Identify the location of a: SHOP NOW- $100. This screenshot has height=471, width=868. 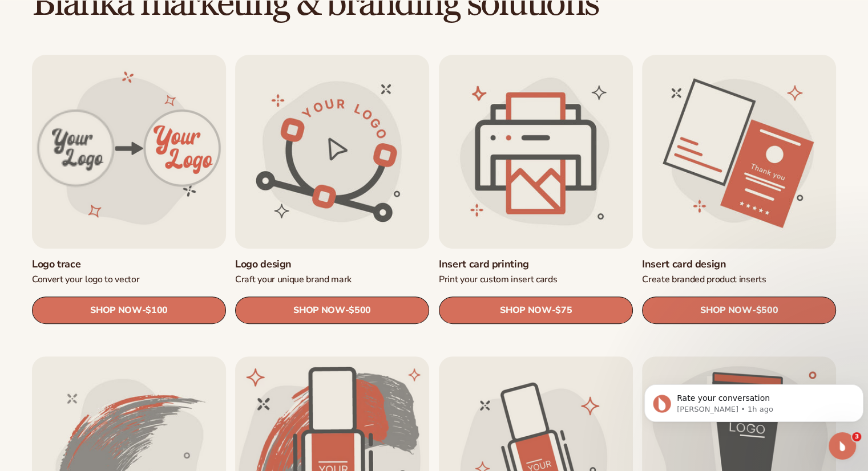
(129, 311).